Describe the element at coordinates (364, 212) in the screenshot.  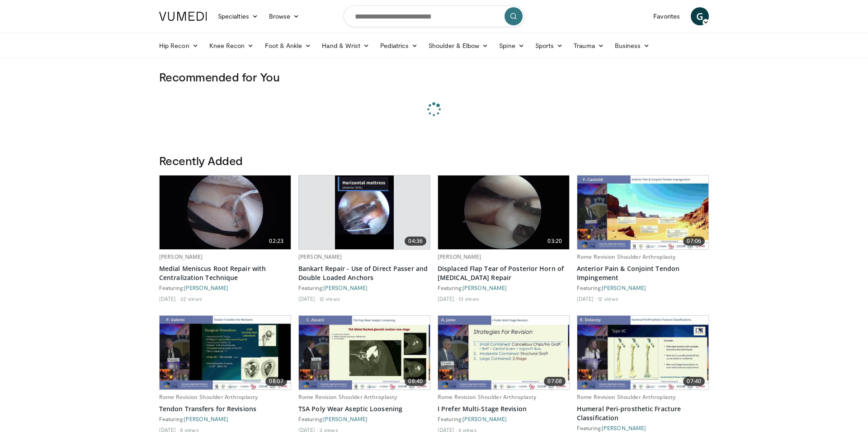
I see `img: cd449402-123d-47f7-b112-52d159f17939.620x360_q85_upscale.jpg` at that location.